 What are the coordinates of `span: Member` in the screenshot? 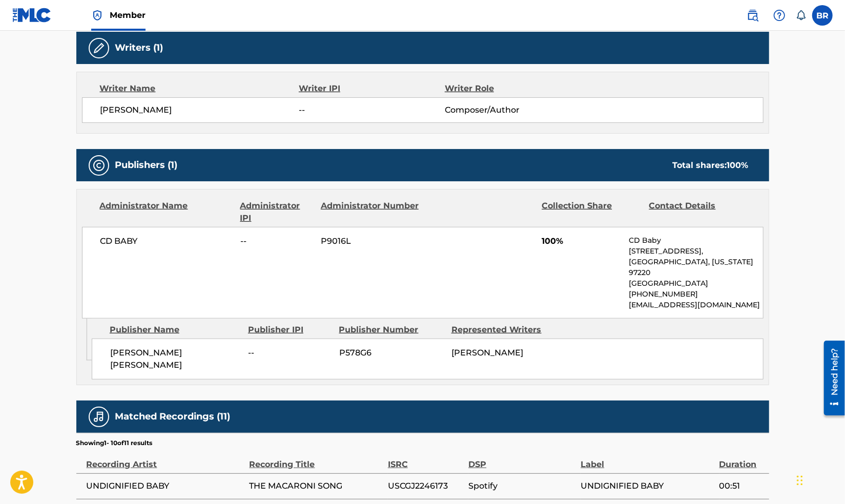 It's located at (127, 15).